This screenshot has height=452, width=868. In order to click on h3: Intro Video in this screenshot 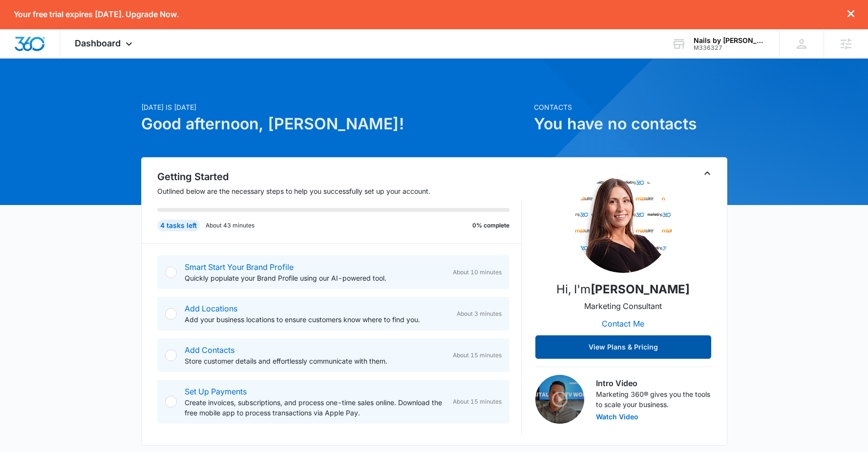, I will do `click(654, 383)`.